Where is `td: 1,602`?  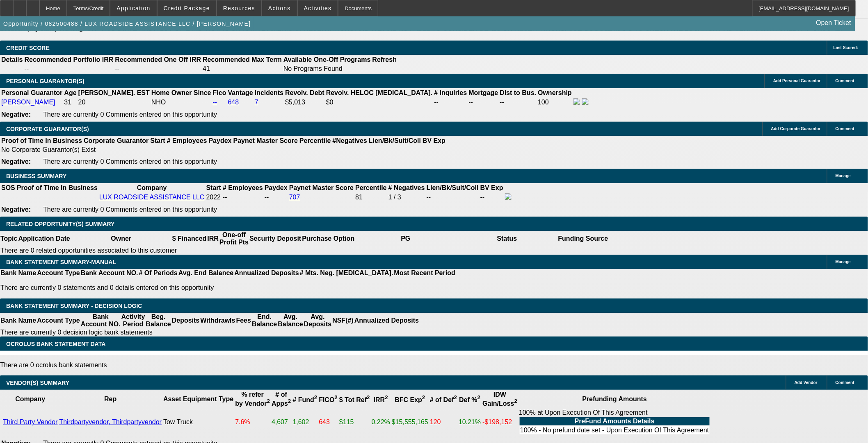 td: 1,602 is located at coordinates (305, 423).